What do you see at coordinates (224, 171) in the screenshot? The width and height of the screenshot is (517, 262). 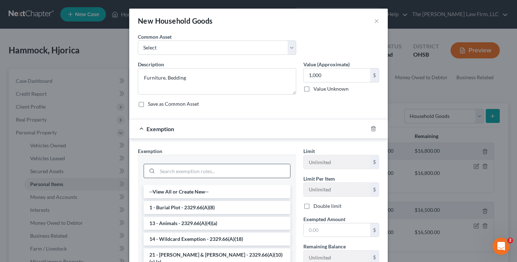 I see `input: Search exemption rules...` at bounding box center [224, 171].